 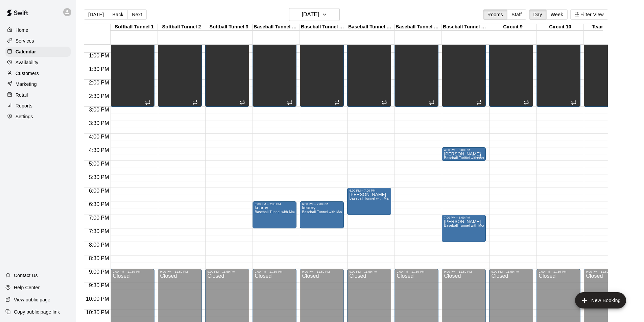 I want to click on p: Contact Us, so click(x=26, y=276).